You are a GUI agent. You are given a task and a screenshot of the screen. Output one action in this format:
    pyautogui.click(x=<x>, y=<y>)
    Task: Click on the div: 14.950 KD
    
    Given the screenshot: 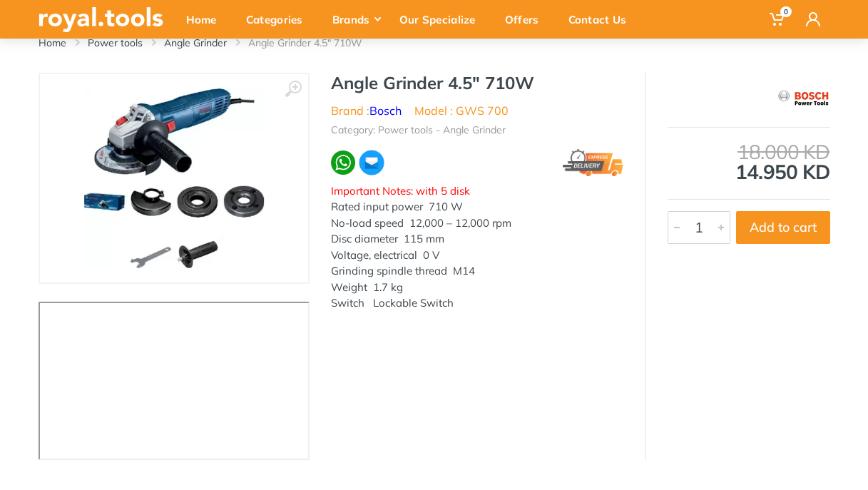 What is the action you would take?
    pyautogui.click(x=749, y=162)
    